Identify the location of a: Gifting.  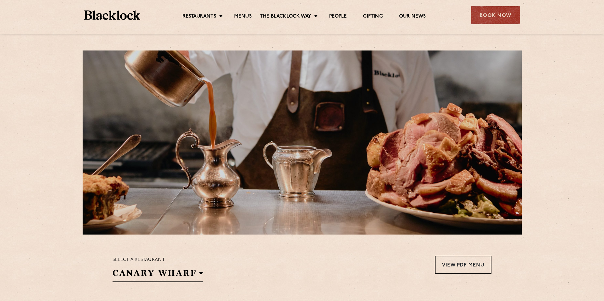
(373, 17).